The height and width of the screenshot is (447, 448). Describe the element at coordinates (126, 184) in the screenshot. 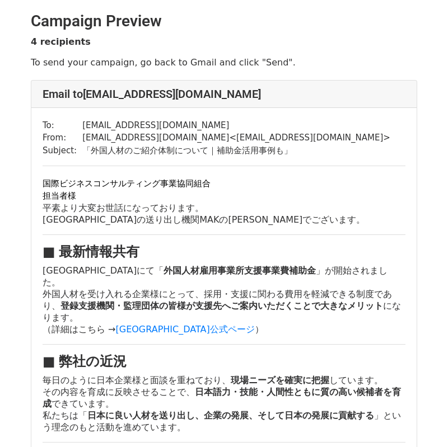

I see `span: 国際ビジネスコンサルティング事業協同組合` at that location.